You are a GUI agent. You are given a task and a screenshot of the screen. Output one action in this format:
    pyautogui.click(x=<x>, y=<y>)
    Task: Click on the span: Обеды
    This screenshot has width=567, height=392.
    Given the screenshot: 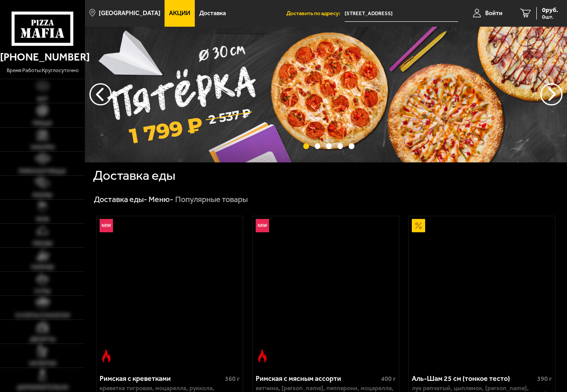 What is the action you would take?
    pyautogui.click(x=43, y=242)
    